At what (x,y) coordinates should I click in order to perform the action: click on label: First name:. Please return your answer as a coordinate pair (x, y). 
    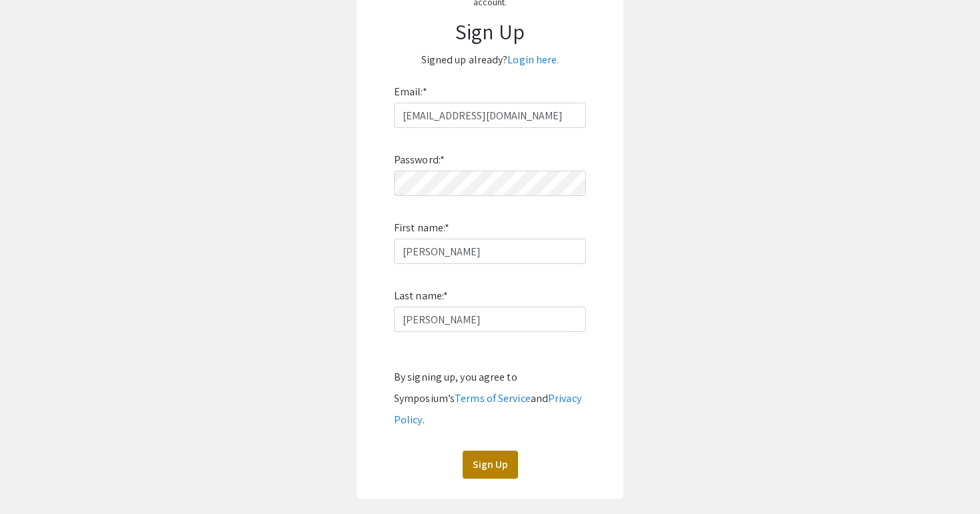
    Looking at the image, I should click on (421, 228).